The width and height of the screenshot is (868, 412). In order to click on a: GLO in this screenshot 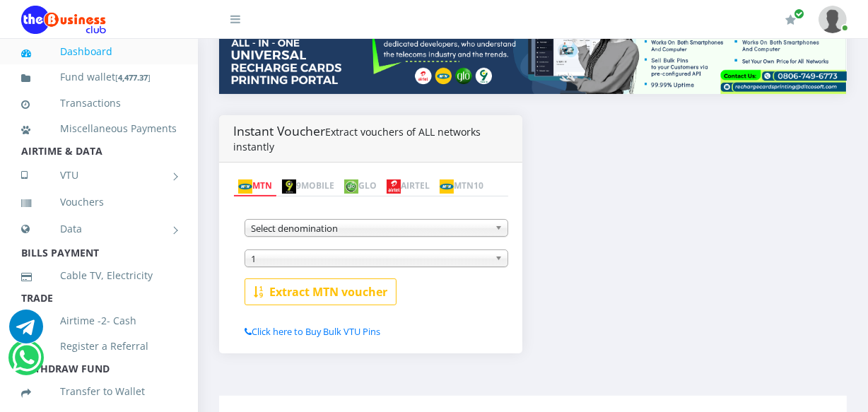, I will do `click(361, 187)`.